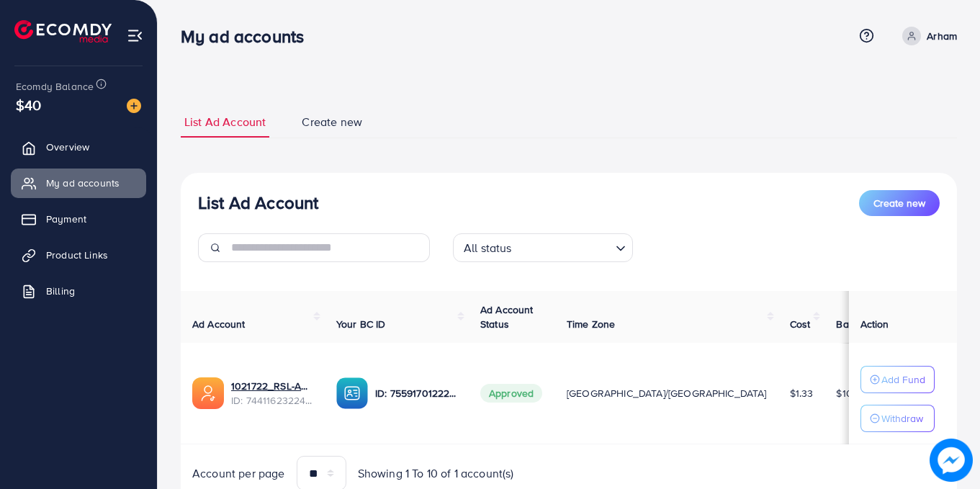  What do you see at coordinates (855, 324) in the screenshot?
I see `span: Balance` at bounding box center [855, 324].